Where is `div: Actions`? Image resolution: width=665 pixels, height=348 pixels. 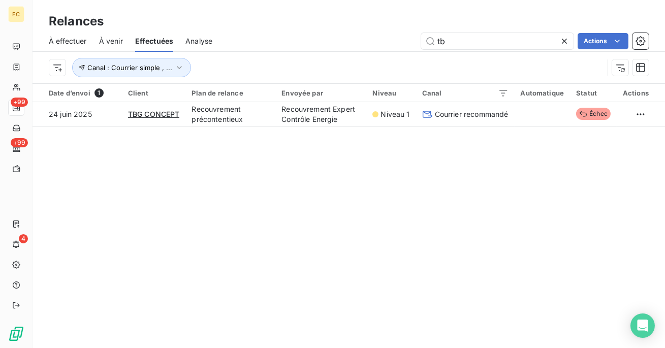
div: Actions is located at coordinates (635, 93).